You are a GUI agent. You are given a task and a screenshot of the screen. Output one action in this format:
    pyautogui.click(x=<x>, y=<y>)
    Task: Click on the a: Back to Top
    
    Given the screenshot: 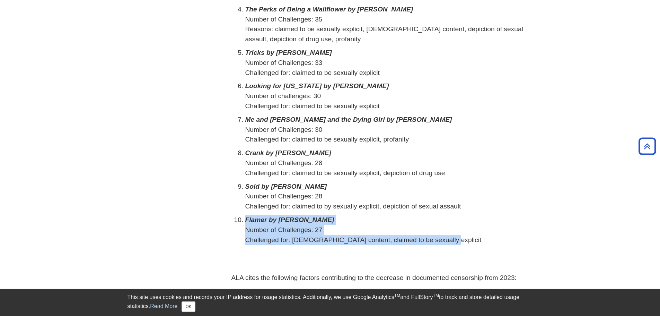 What is the action you would take?
    pyautogui.click(x=647, y=146)
    